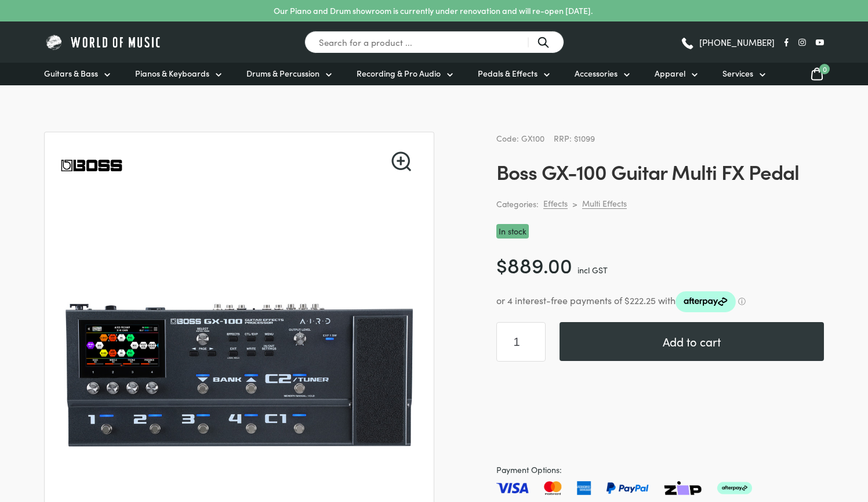  I want to click on a: Multi Effects, so click(604, 203).